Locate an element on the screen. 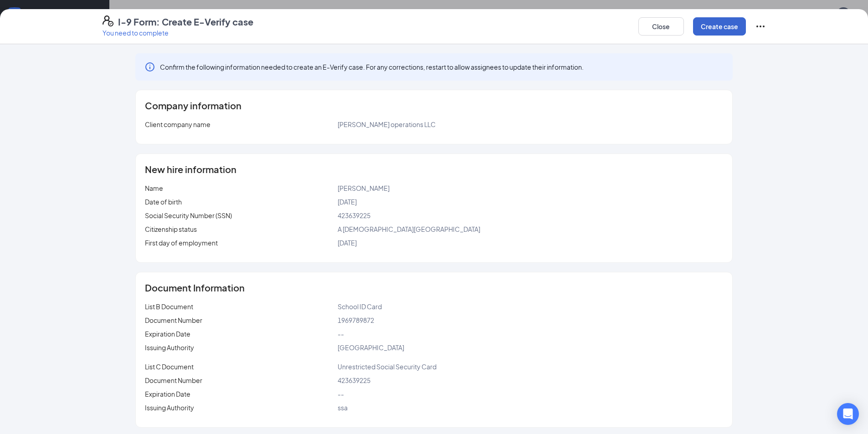 The width and height of the screenshot is (868, 434). span: List C Document is located at coordinates (169, 367).